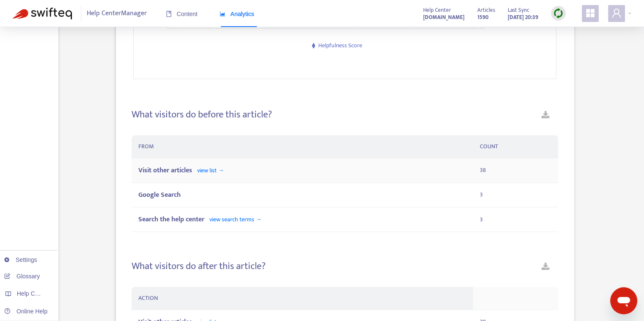 This screenshot has width=644, height=321. Describe the element at coordinates (518, 10) in the screenshot. I see `span: Last Sync` at that location.